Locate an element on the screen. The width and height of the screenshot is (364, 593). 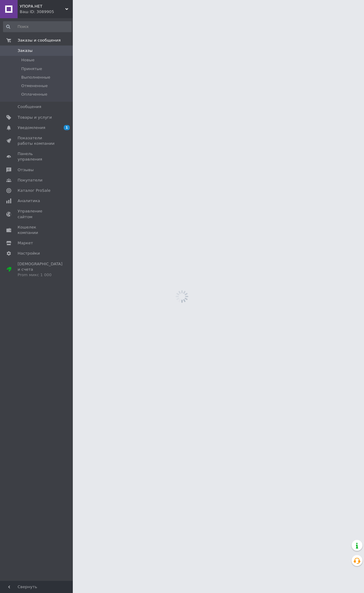
span: Кошелек компании is located at coordinates (37, 230).